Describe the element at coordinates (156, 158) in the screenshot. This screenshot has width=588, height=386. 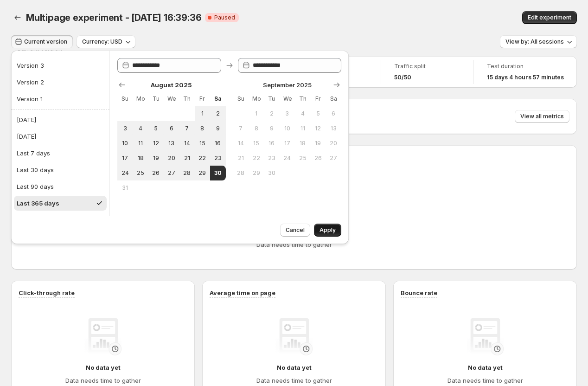
I see `span: 19` at that location.